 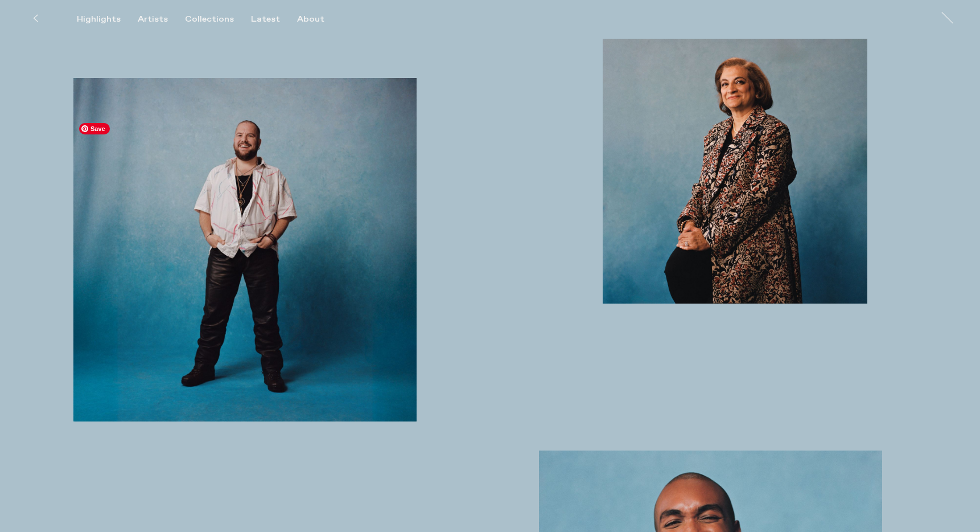 I want to click on div: Artists, so click(x=153, y=20).